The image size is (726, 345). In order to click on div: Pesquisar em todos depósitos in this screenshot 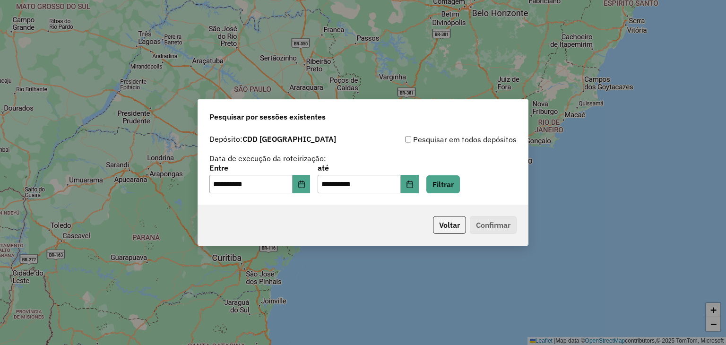, I will do `click(440, 139)`.